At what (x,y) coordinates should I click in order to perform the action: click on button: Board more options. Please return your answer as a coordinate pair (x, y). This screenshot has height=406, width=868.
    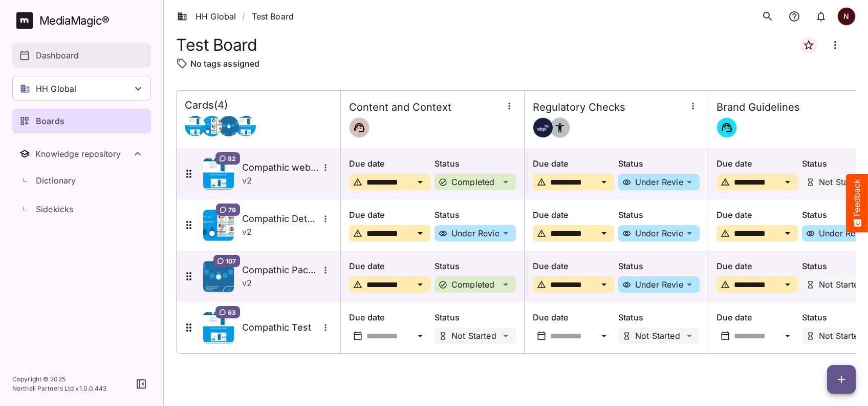
    Looking at the image, I should click on (836, 45).